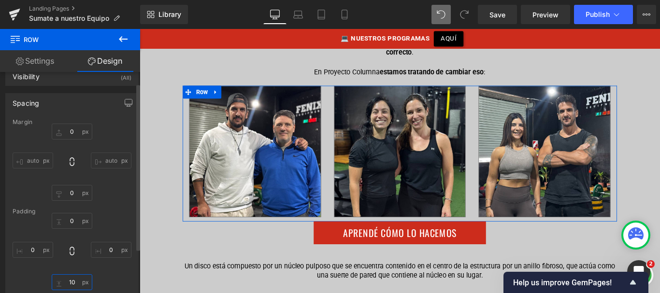 This screenshot has width=660, height=293. What do you see at coordinates (292, 229) in the screenshot?
I see `a: APRENDÉ CÓMO LO HACEMOS` at bounding box center [292, 229].